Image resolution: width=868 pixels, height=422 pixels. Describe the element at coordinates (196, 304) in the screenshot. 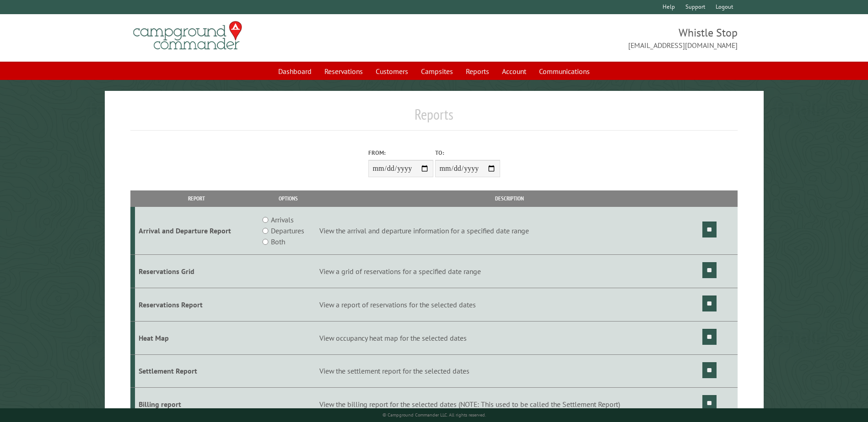

I see `td: Reservations Report` at that location.